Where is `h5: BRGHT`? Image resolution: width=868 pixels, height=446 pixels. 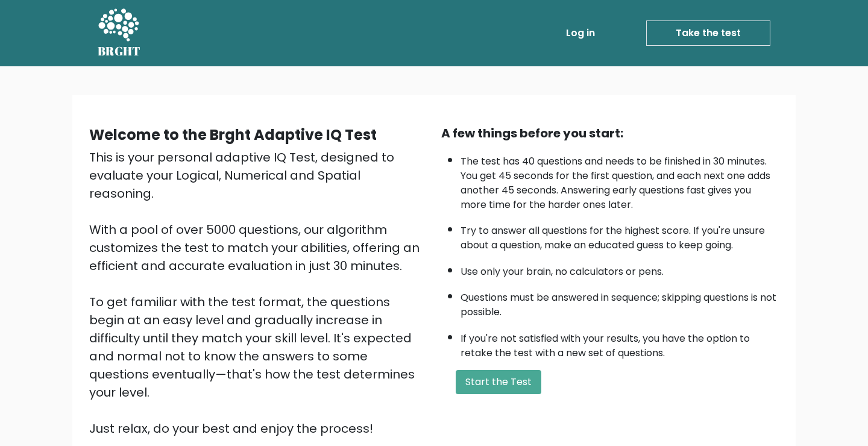
h5: BRGHT is located at coordinates (119, 51).